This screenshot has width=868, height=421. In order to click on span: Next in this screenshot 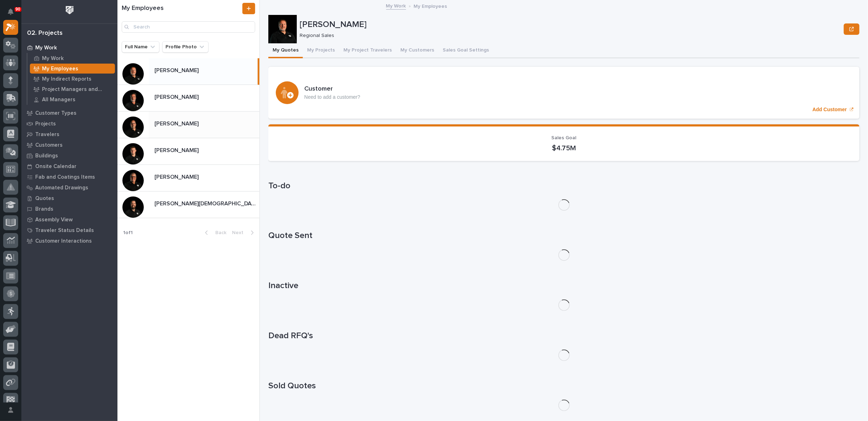, I will do `click(240, 233)`.